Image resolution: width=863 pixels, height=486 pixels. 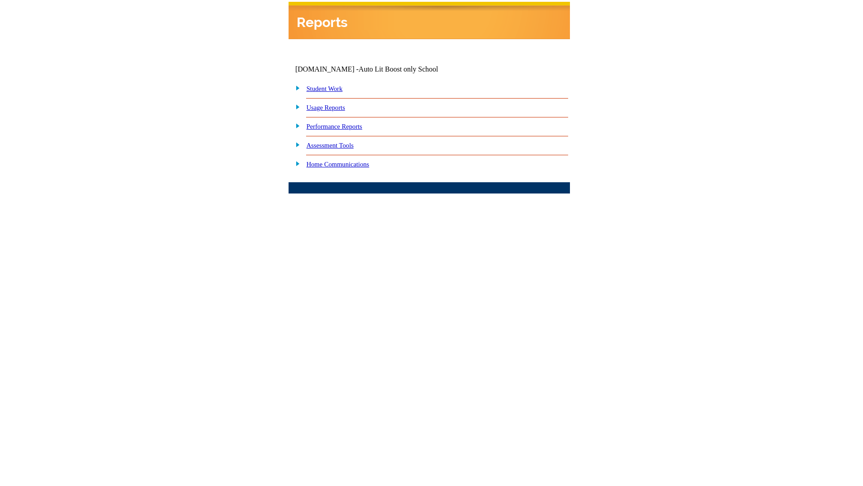 What do you see at coordinates (330, 145) in the screenshot?
I see `a: Assessment Tools` at bounding box center [330, 145].